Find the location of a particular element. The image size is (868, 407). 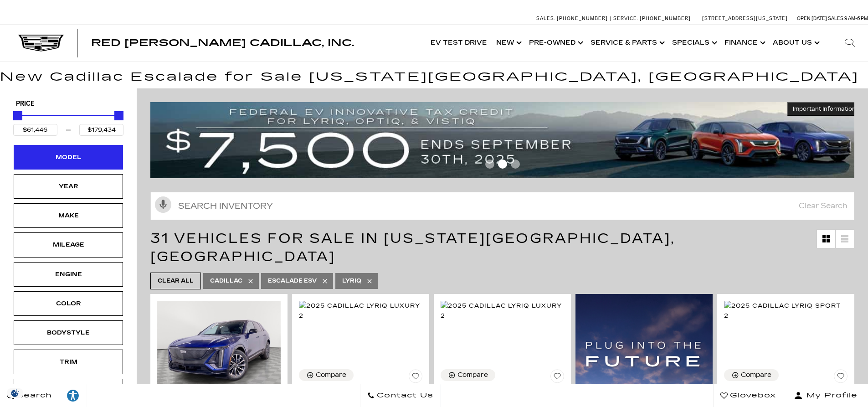

div: Price is located at coordinates (69, 122).